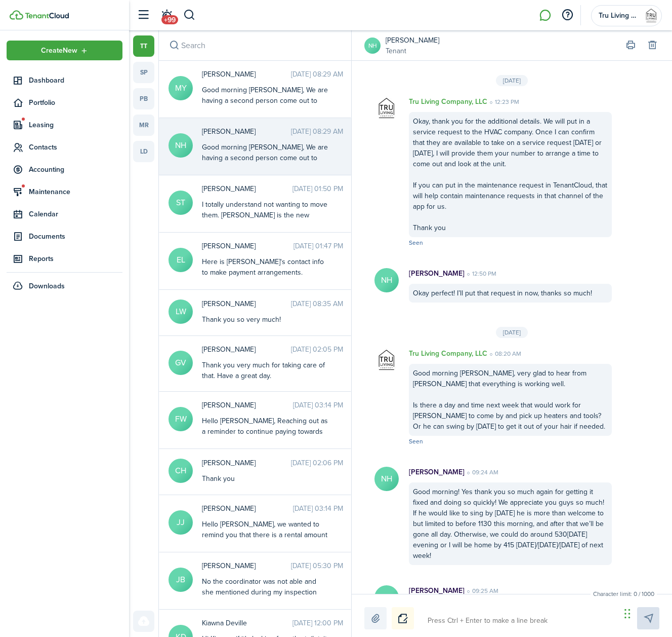 The width and height of the screenshot is (672, 637). What do you see at coordinates (412, 51) in the screenshot?
I see `small: Tenant` at bounding box center [412, 51].